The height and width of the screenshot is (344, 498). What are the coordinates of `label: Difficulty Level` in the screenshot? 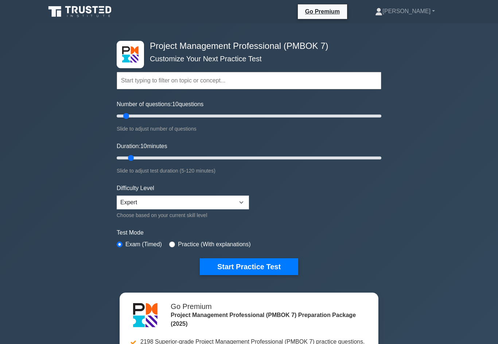 It's located at (135, 188).